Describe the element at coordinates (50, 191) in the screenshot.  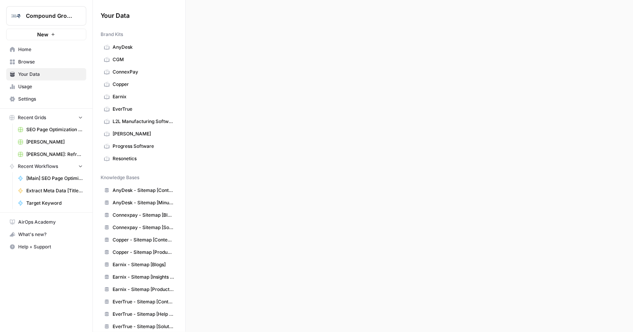
I see `a: Extract Meta Data [Title, Meta & H1]` at that location.